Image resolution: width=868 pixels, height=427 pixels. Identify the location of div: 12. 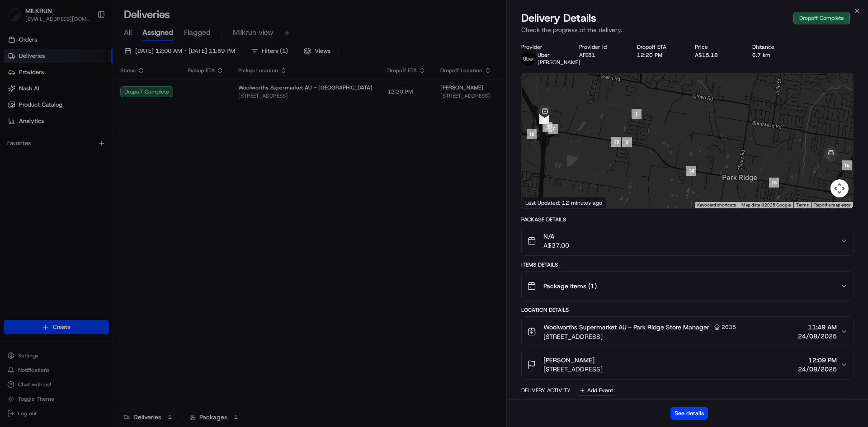
(532, 134).